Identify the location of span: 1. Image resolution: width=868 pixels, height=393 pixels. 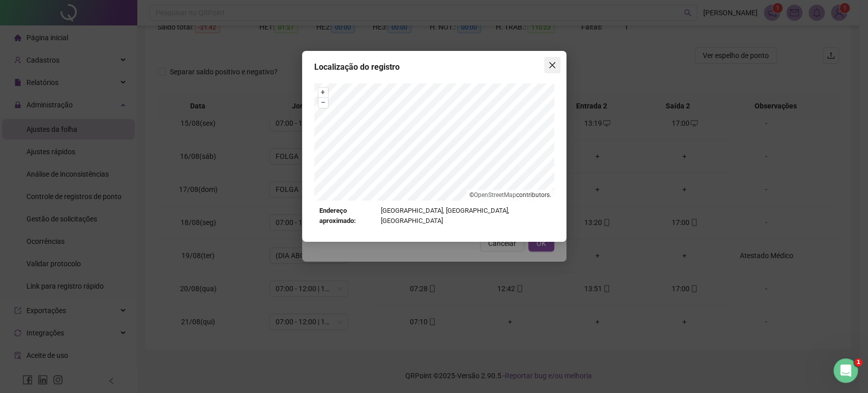
(858, 362).